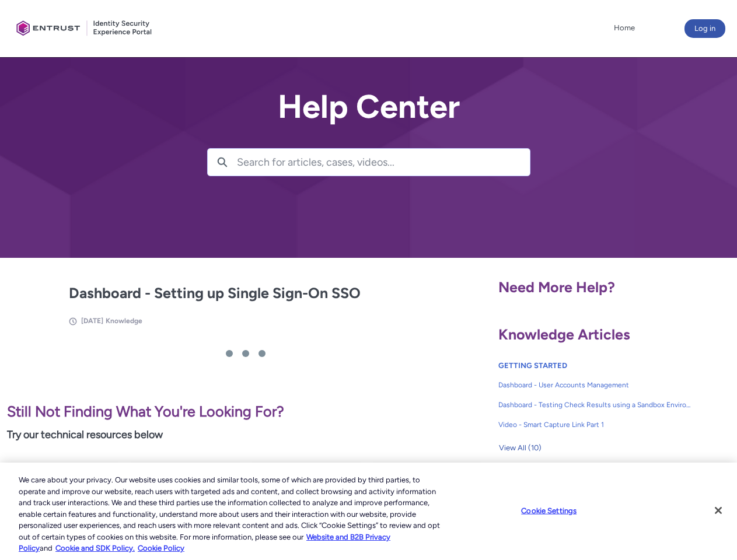 Image resolution: width=737 pixels, height=560 pixels. Describe the element at coordinates (625, 28) in the screenshot. I see `a: Home` at that location.